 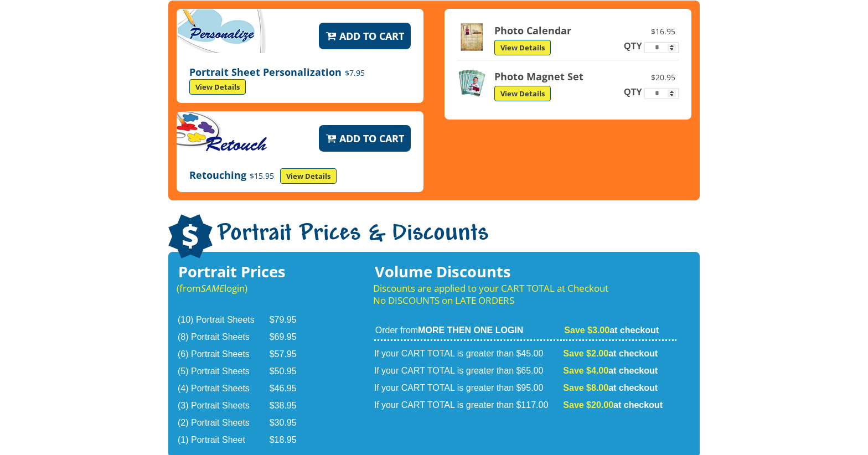 What do you see at coordinates (290, 440) in the screenshot?
I see `td: $18.95` at bounding box center [290, 440].